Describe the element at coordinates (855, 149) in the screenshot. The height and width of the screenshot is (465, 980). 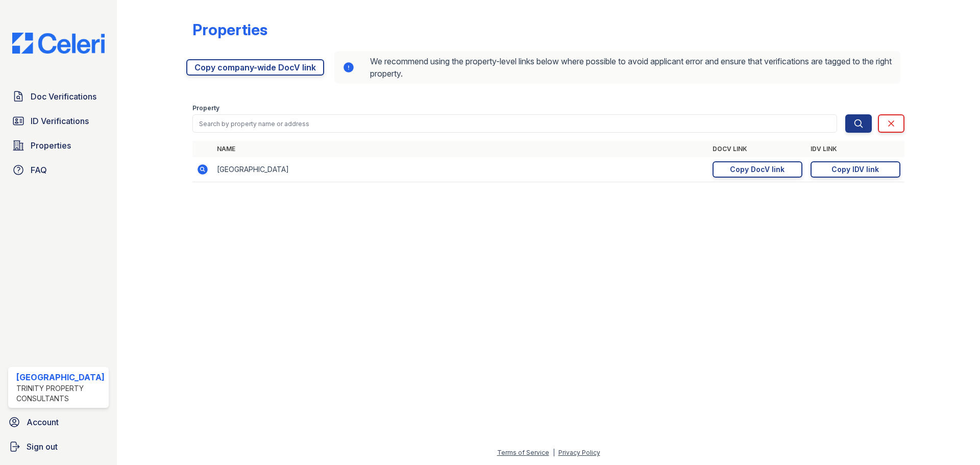
I see `th: IDV Link` at that location.